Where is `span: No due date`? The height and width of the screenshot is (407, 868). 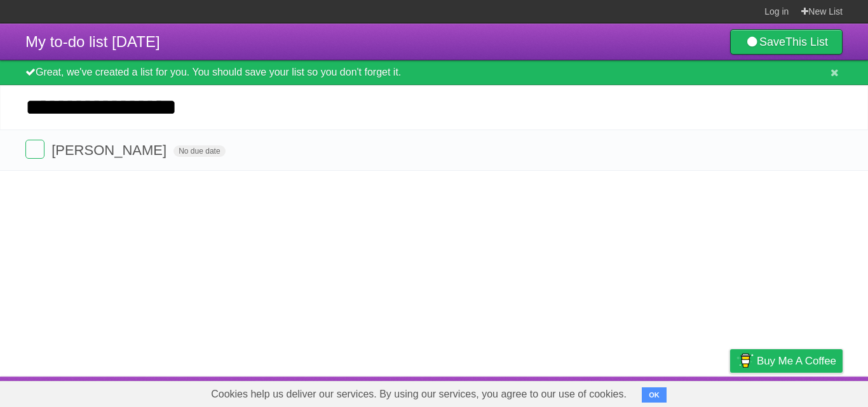 span: No due date is located at coordinates (199, 151).